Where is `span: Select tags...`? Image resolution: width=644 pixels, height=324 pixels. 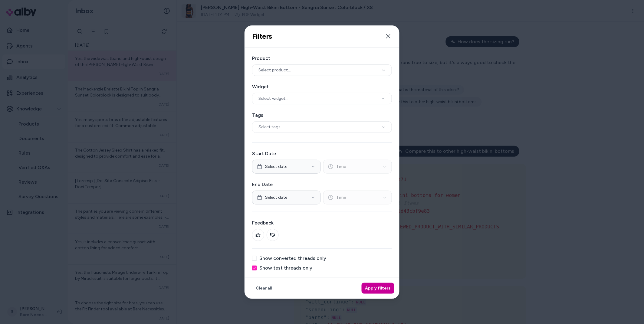 span: Select tags... is located at coordinates (271, 127).